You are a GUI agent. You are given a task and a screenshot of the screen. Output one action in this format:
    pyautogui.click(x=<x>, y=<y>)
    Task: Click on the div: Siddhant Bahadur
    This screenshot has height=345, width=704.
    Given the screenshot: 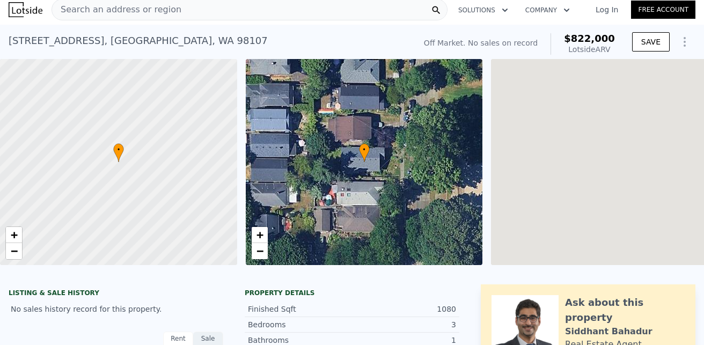 What is the action you would take?
    pyautogui.click(x=609, y=332)
    